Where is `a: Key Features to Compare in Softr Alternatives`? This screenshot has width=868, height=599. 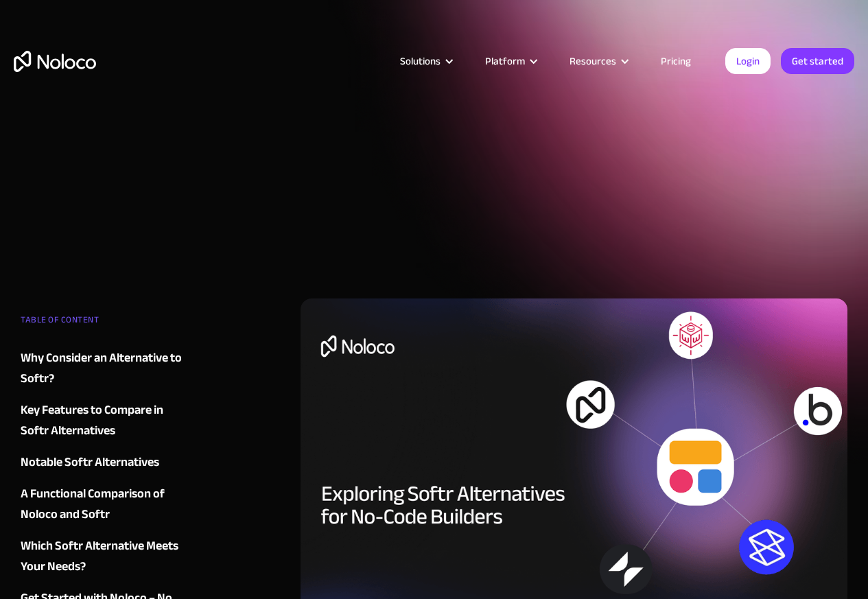
a: Key Features to Compare in Softr Alternatives is located at coordinates (103, 421).